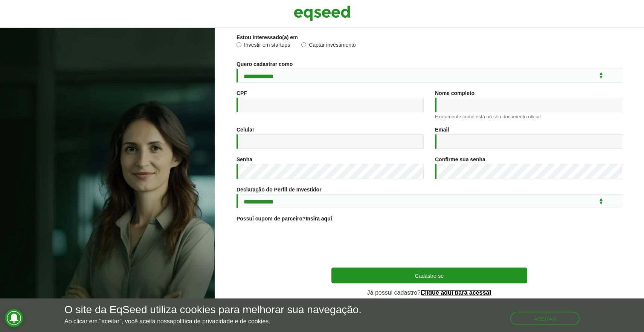 This screenshot has height=332, width=644. Describe the element at coordinates (460, 160) in the screenshot. I see `label: Confirme sua senha` at that location.